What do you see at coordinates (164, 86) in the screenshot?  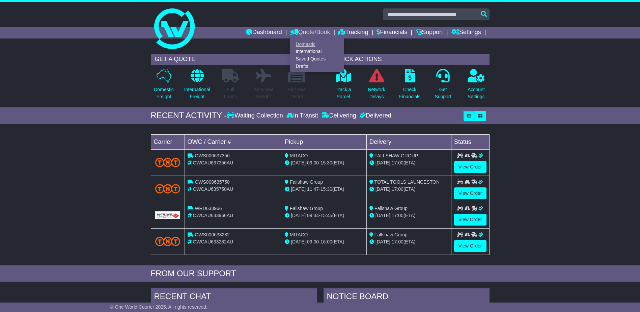 I see `a: DomesticFreight` at bounding box center [164, 86].